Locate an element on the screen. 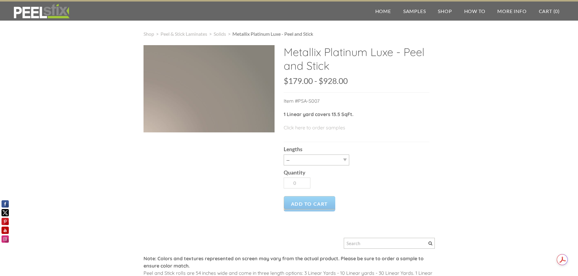 The image size is (578, 276). span: Shop is located at coordinates (149, 34).